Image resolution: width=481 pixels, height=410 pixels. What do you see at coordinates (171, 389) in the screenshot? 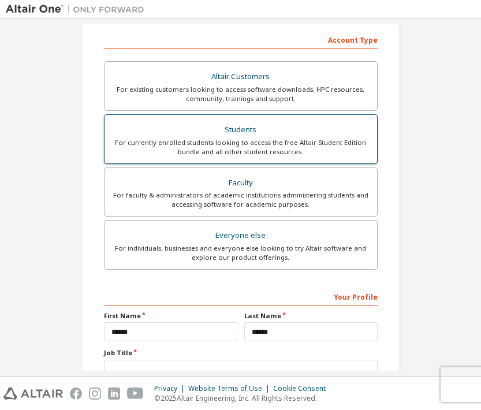
I see `div: Privacy` at bounding box center [171, 389].